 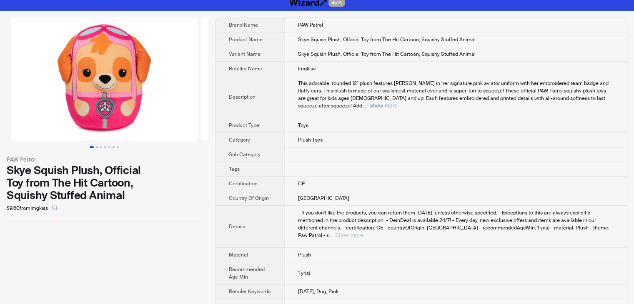 What do you see at coordinates (101, 147) in the screenshot?
I see `button: Go to slide 3` at bounding box center [101, 147].